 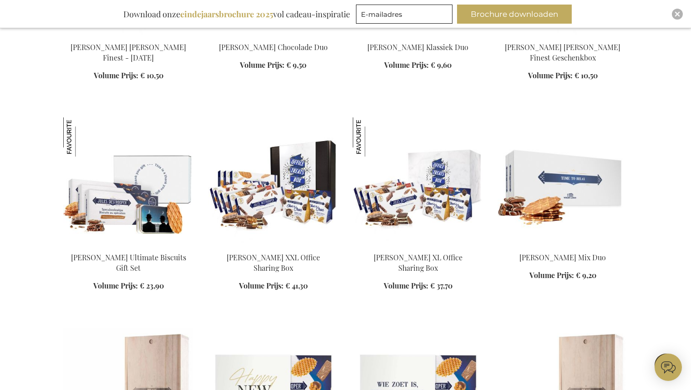 I want to click on a: Jules Destrooper Ultimate Biscuits Gift Set Jules Destrooper Ultimate Biscuits Gift Set, so click(x=128, y=245).